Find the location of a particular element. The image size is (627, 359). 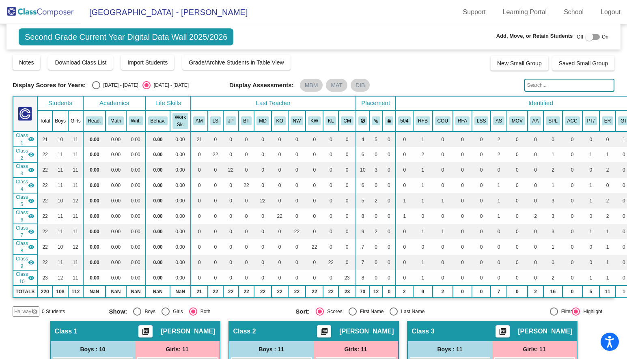

button: Read. is located at coordinates (95, 121).